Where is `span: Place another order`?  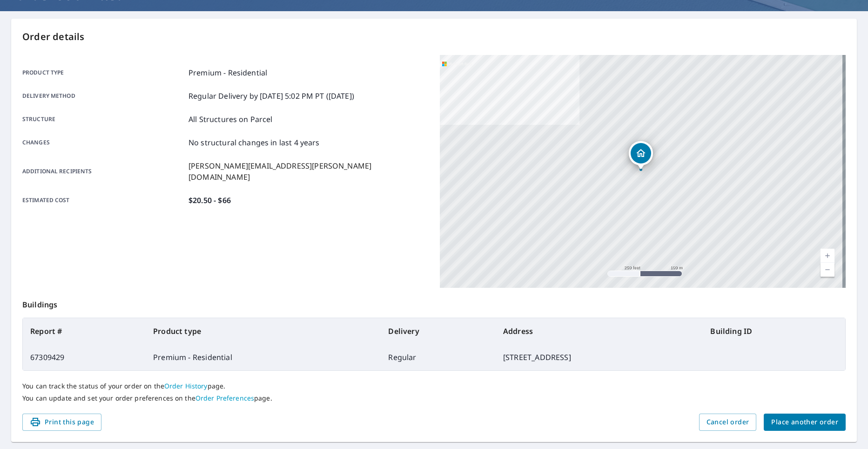
span: Place another order is located at coordinates (805, 422).